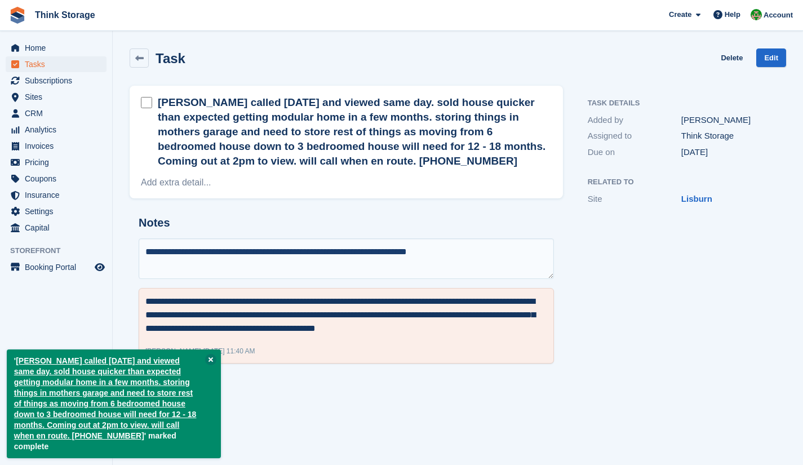  What do you see at coordinates (59, 97) in the screenshot?
I see `span: Sites` at bounding box center [59, 97].